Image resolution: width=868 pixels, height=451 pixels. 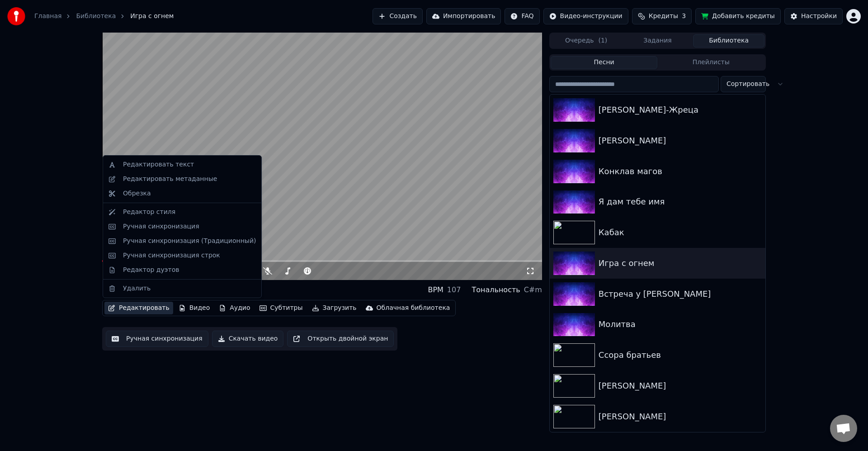 I want to click on button: Ручная синхронизация, so click(x=157, y=339).